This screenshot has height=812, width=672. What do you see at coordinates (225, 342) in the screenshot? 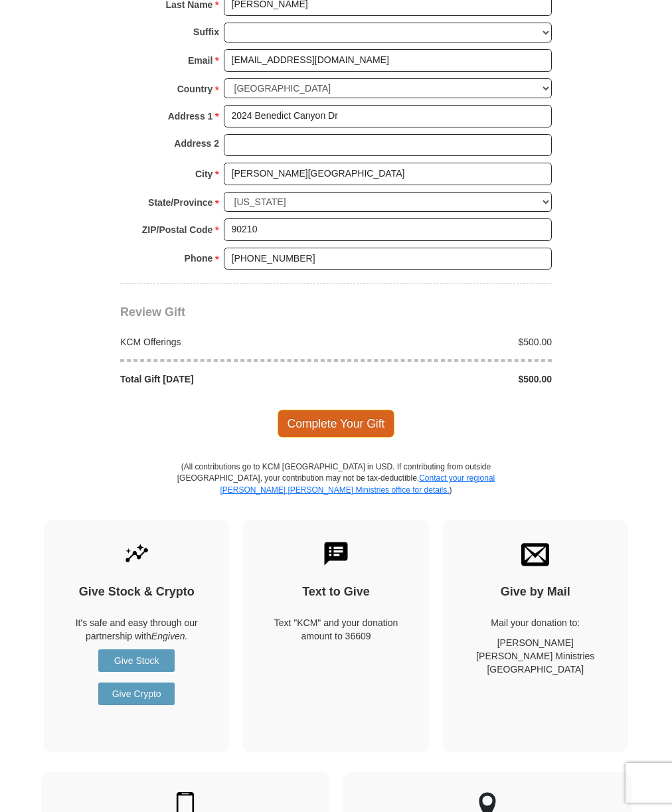
I see `div: KCM Offerings` at bounding box center [225, 342].